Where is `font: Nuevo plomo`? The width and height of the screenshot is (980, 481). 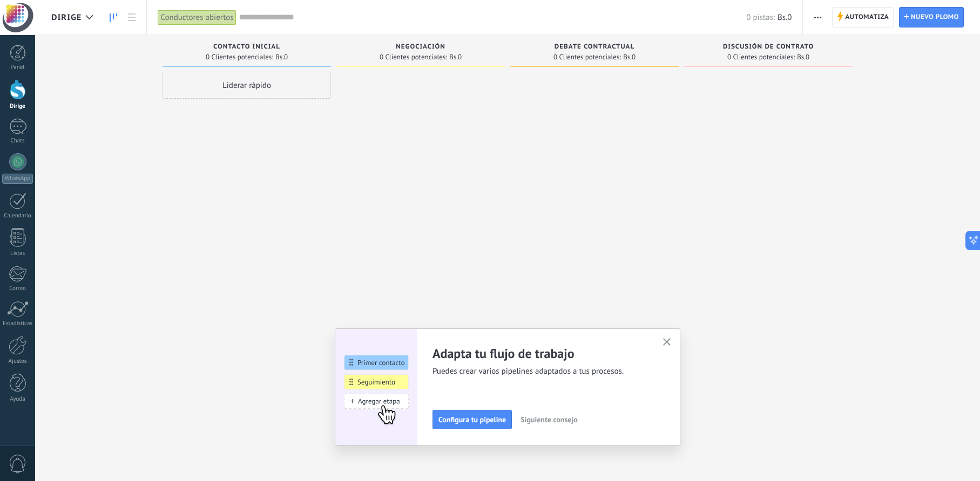
font: Nuevo plomo is located at coordinates (934, 17).